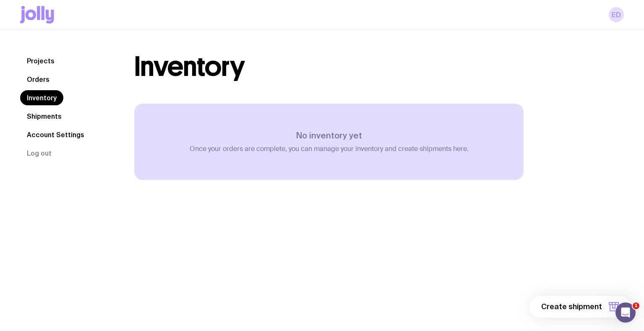 This screenshot has width=644, height=331. What do you see at coordinates (329, 136) in the screenshot?
I see `h3: No inventory yet` at bounding box center [329, 136].